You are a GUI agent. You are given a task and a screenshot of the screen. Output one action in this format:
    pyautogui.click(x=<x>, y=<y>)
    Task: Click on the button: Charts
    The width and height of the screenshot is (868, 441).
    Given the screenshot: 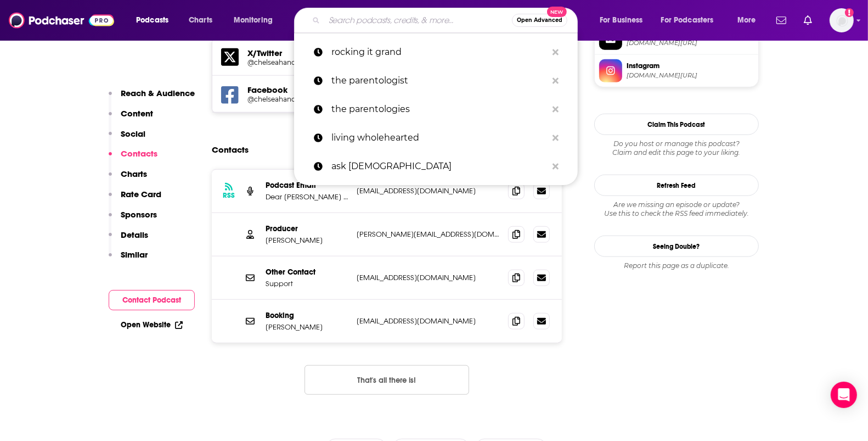 What is the action you would take?
    pyautogui.click(x=128, y=179)
    